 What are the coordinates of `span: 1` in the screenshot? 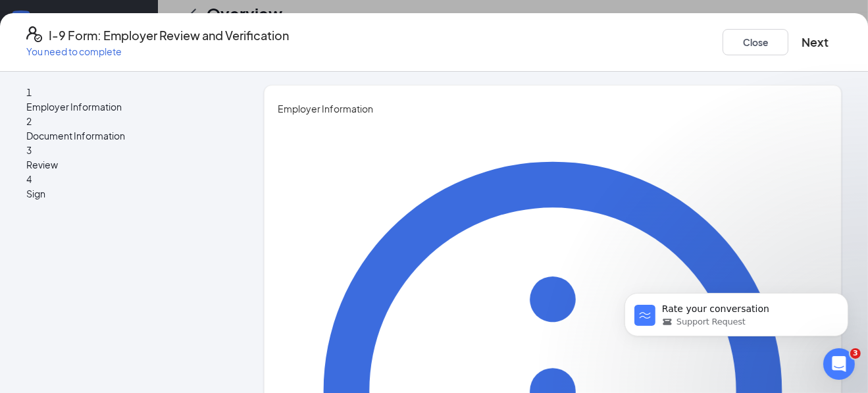 It's located at (29, 92).